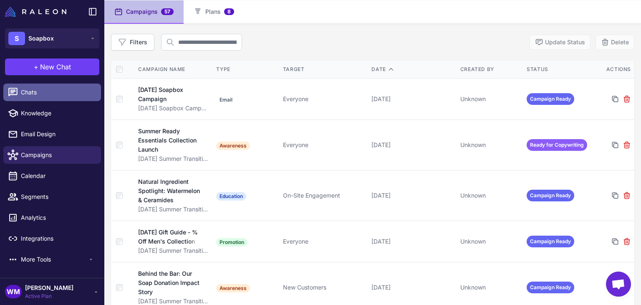 Image resolution: width=641 pixels, height=305 pixels. I want to click on button: Campaigns57, so click(144, 12).